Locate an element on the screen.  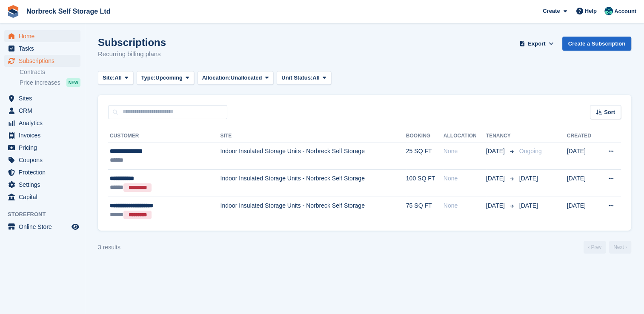
button: Export is located at coordinates (537, 43).